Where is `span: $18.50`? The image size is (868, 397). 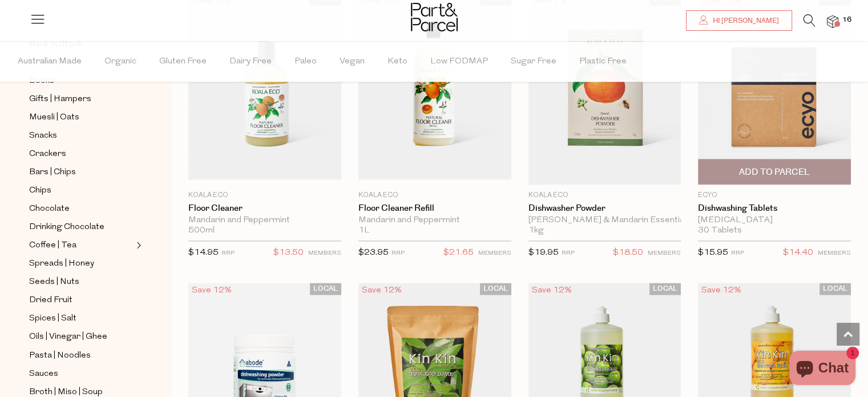
span: $18.50 is located at coordinates (627, 253).